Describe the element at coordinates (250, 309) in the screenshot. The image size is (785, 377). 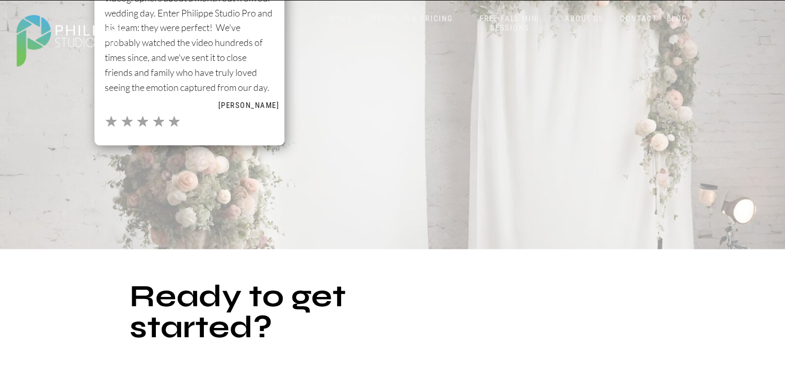
I see `h2: Ready to get started?` at that location.